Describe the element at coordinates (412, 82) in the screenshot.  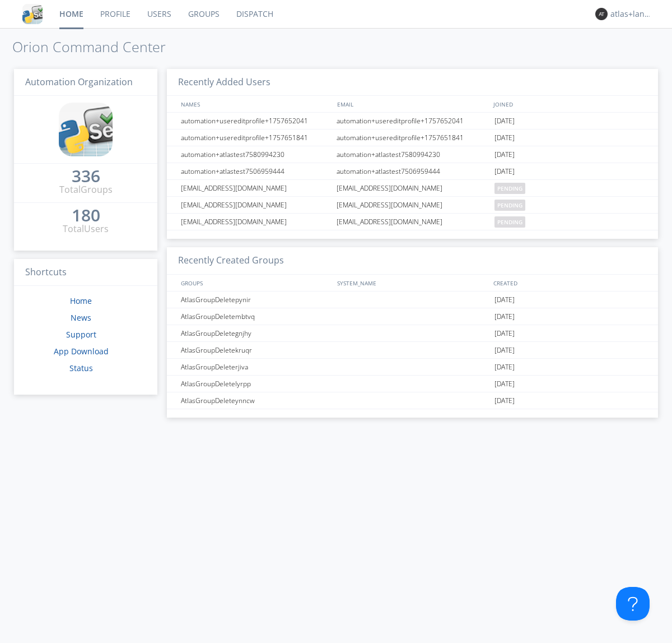
I see `h3: Recently Added Users` at that location.